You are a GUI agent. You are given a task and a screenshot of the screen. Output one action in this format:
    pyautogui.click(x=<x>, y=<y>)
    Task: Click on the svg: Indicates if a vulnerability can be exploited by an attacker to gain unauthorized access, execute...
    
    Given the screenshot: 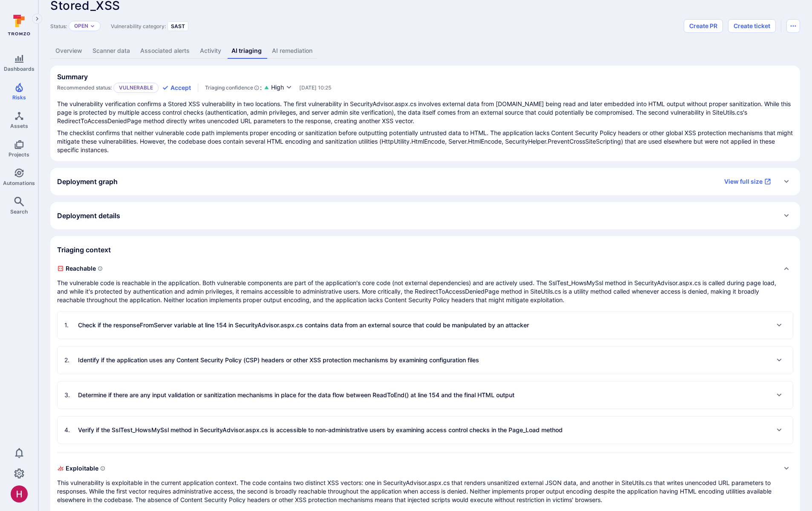 What is the action you would take?
    pyautogui.click(x=103, y=468)
    